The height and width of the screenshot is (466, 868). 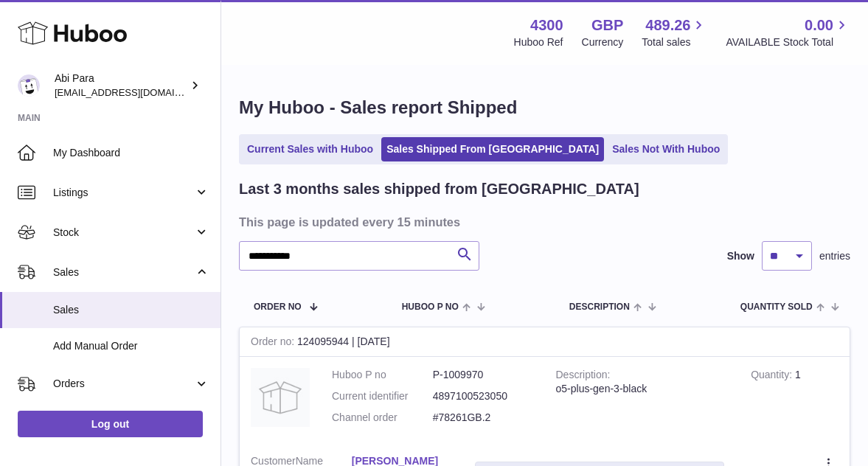 What do you see at coordinates (546, 25) in the screenshot?
I see `strong: 4300` at bounding box center [546, 25].